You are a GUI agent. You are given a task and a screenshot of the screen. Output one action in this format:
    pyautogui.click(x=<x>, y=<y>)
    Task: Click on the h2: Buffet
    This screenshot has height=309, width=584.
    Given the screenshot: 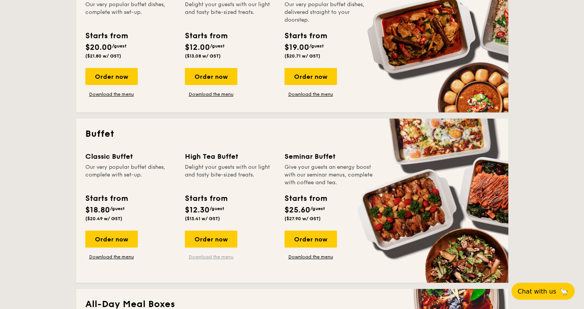 What is the action you would take?
    pyautogui.click(x=292, y=134)
    